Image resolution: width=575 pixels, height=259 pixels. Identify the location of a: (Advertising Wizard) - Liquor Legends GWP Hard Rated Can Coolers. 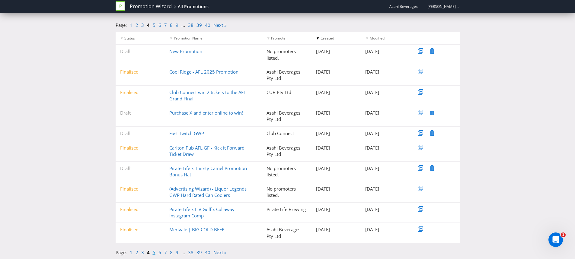
(208, 192).